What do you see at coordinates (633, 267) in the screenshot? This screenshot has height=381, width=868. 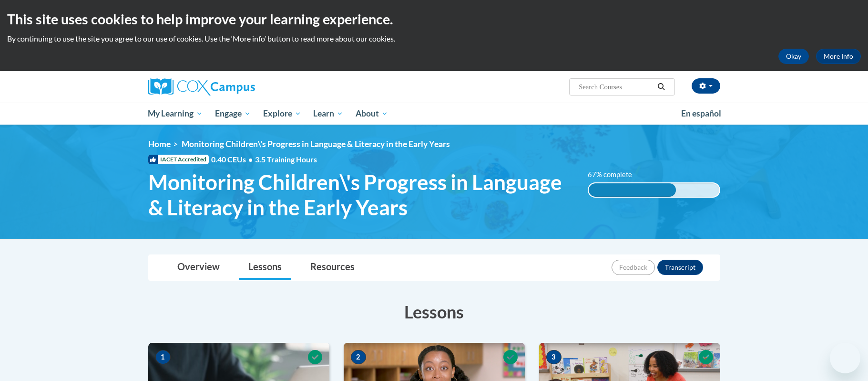 I see `button: Feedback` at bounding box center [633, 267].